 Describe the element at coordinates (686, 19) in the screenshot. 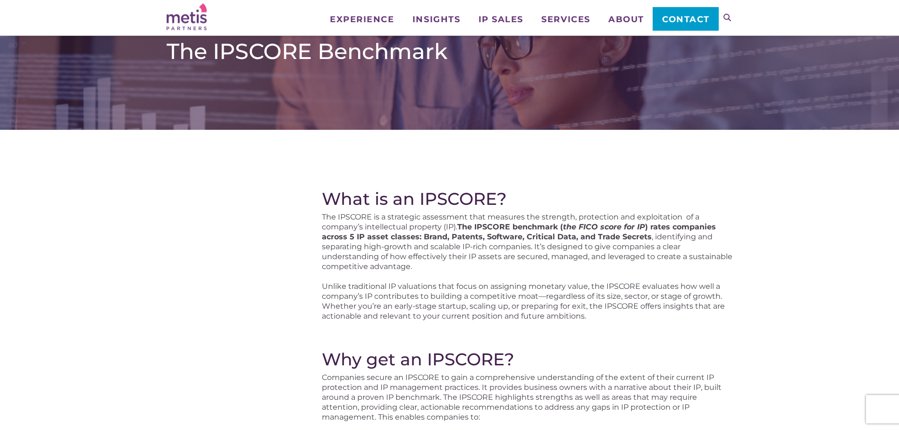

I see `span: Contact` at that location.